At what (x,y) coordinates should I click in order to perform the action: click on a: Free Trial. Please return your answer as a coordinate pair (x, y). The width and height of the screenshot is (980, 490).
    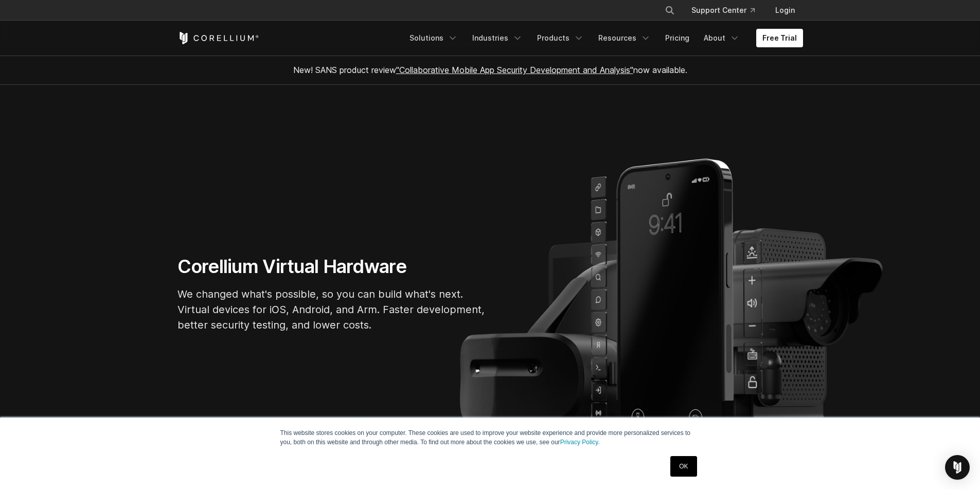
    Looking at the image, I should click on (780, 38).